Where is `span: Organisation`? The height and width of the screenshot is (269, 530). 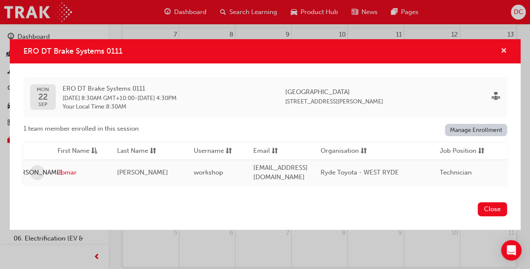 span: Organisation is located at coordinates (340, 151).